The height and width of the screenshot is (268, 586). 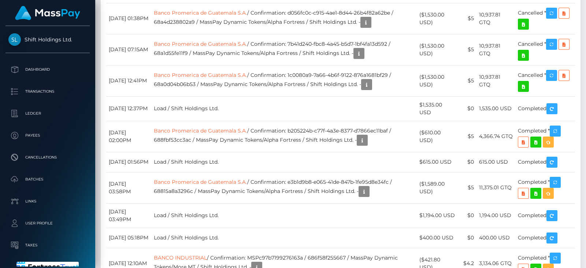 What do you see at coordinates (48, 180) in the screenshot?
I see `p: Batches` at bounding box center [48, 180].